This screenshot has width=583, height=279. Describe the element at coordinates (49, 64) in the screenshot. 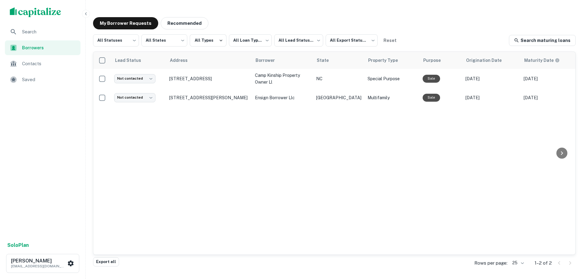

I see `span: Contacts` at that location.